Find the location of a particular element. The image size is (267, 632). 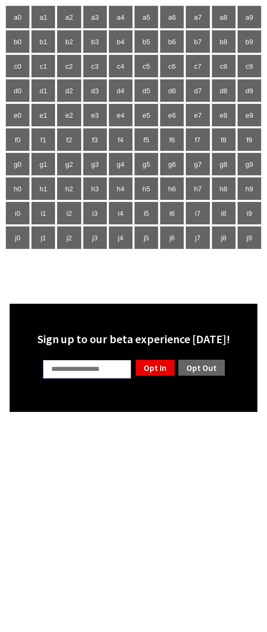

td: d6 is located at coordinates (172, 91).